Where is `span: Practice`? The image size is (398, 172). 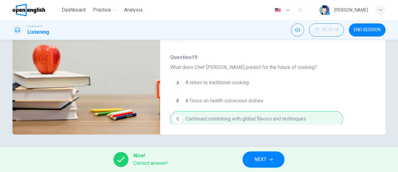 span: Practice is located at coordinates (102, 10).